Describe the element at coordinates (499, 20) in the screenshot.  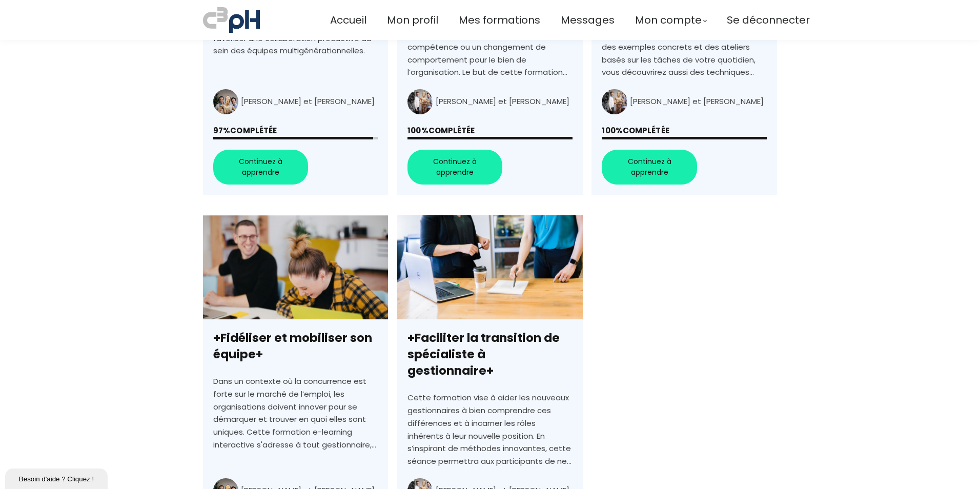
I see `span: Mes formations` at that location.